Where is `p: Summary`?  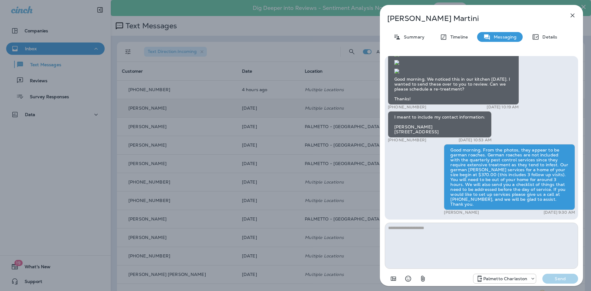
p: Summary is located at coordinates (412, 37).